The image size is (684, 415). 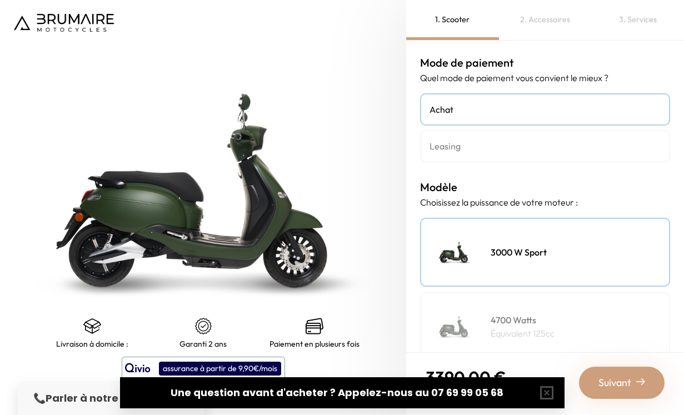 What do you see at coordinates (518, 252) in the screenshot?
I see `h4: 3000 W Sport` at bounding box center [518, 252].